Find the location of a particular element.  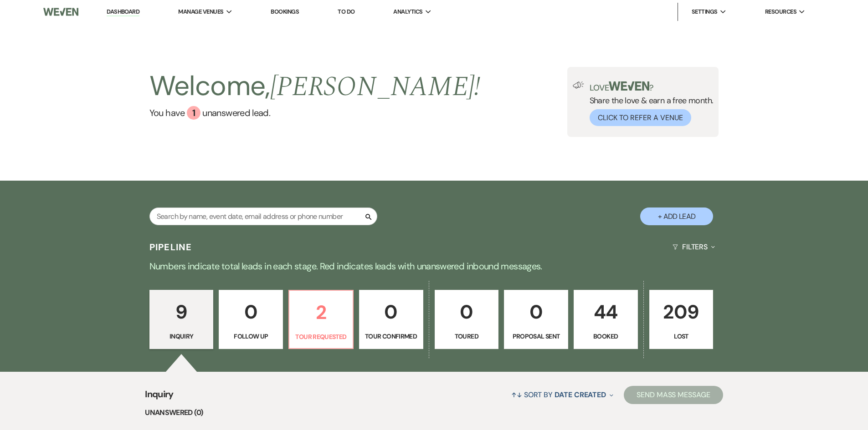

p: Lost is located at coordinates (681, 336).